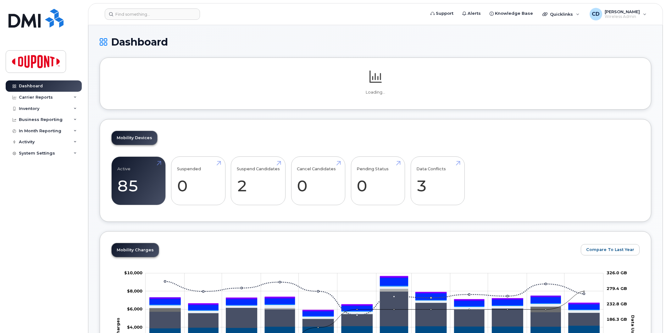 This screenshot has width=666, height=333. Describe the element at coordinates (318, 181) in the screenshot. I see `a: Cancel Candidates 0` at that location.